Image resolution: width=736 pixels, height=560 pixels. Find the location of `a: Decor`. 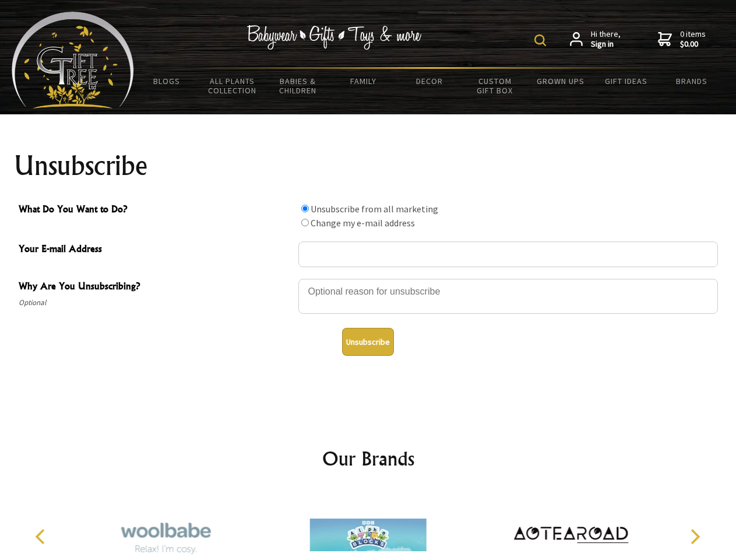

a: Decor is located at coordinates (429, 81).